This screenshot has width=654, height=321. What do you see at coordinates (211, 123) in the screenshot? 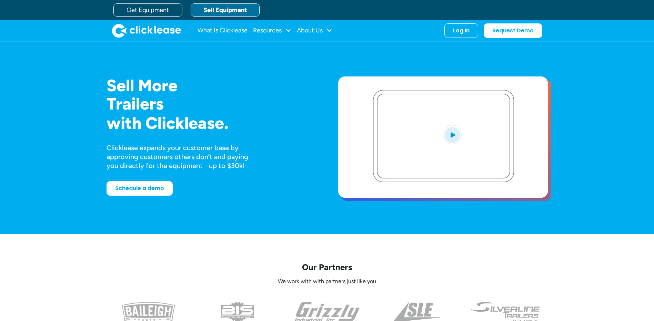
I see `h1: with Clicklease.` at bounding box center [211, 123].